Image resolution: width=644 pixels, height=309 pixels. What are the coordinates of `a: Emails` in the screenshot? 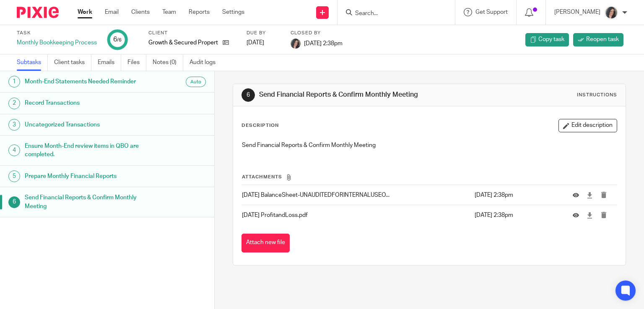 It's located at (110, 63).